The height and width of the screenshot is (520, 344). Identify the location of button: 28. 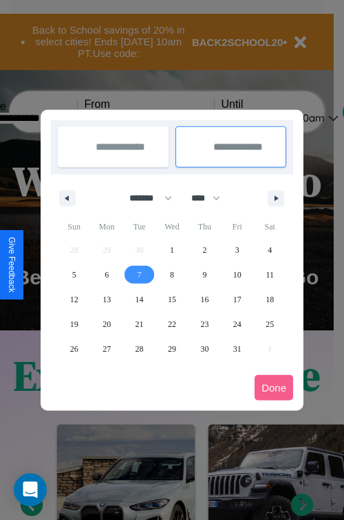
(139, 349).